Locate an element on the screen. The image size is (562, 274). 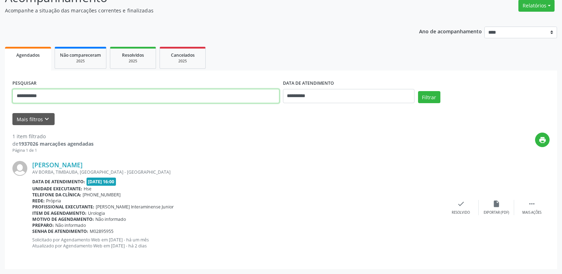
b: Telefone da clínica: is located at coordinates (57, 195).